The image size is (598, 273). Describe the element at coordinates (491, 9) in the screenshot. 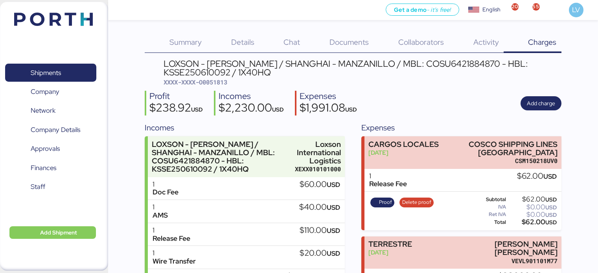

I see `div: English` at that location.